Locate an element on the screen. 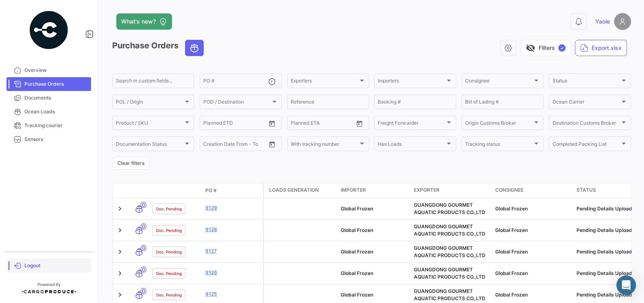 Image resolution: width=644 pixels, height=303 pixels. datatable-header-cell: PO # is located at coordinates (233, 190).